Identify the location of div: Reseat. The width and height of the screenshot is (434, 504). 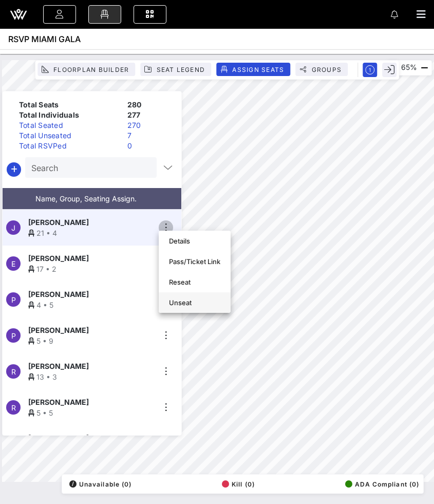
(195, 282).